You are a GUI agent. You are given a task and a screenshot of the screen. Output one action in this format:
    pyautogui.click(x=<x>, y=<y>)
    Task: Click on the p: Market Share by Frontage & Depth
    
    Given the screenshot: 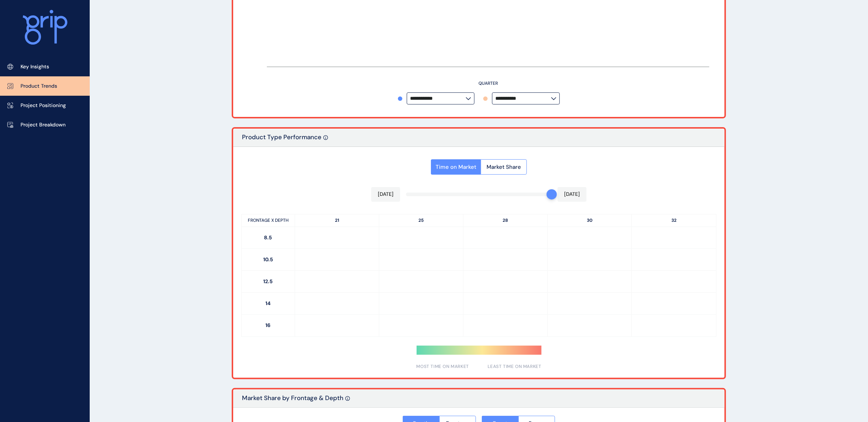 What is the action you would take?
    pyautogui.click(x=293, y=401)
    